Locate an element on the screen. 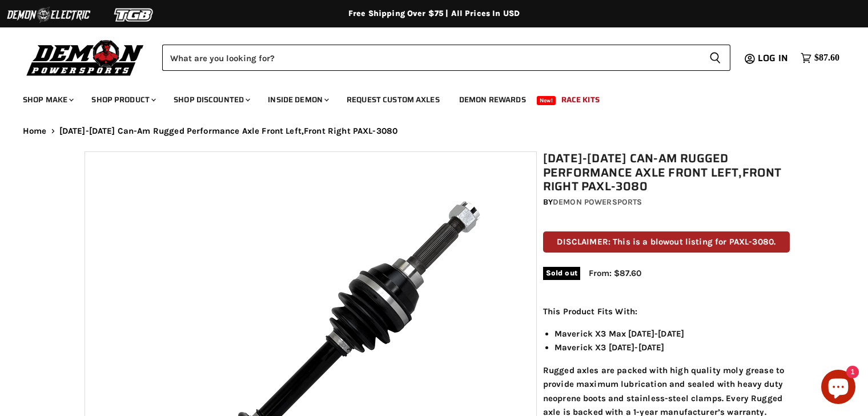 The height and width of the screenshot is (416, 868). img: Demon Powersports is located at coordinates (85, 57).